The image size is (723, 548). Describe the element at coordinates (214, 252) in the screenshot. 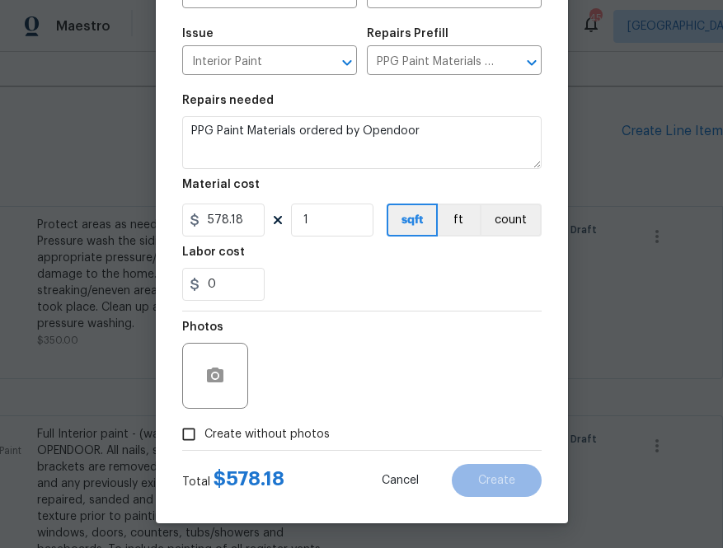

I see `h5: Labor cost` at that location.